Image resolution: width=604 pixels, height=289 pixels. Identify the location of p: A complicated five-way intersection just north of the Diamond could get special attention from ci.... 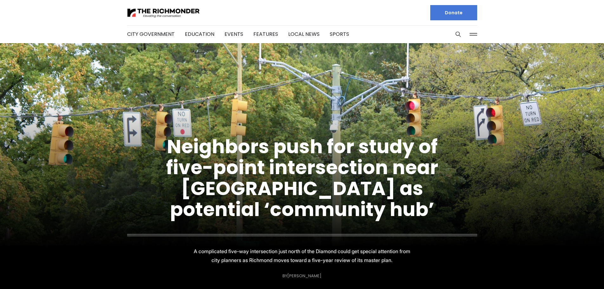
(302, 256).